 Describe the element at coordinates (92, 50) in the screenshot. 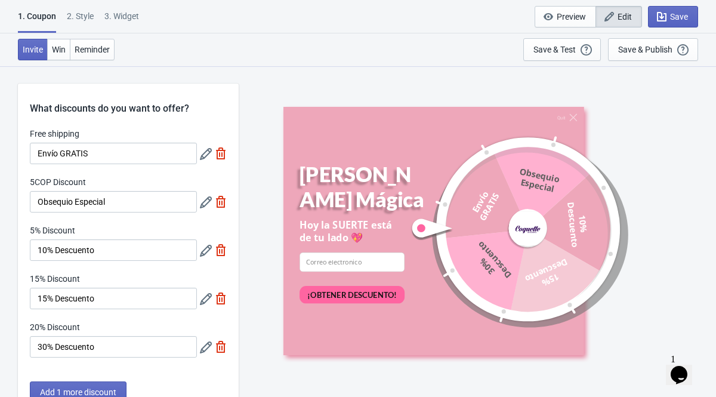

I see `span: Reminder` at that location.